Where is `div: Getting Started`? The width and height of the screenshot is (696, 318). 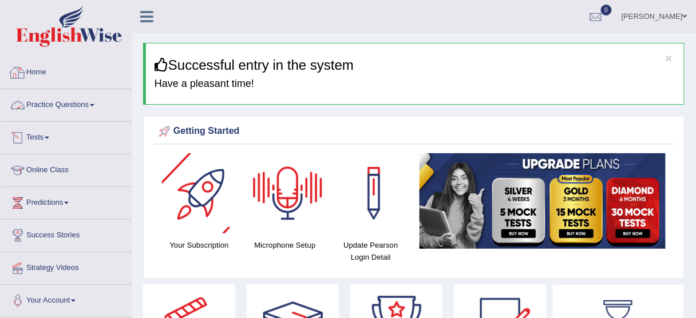
div: Getting Started is located at coordinates (414, 132).